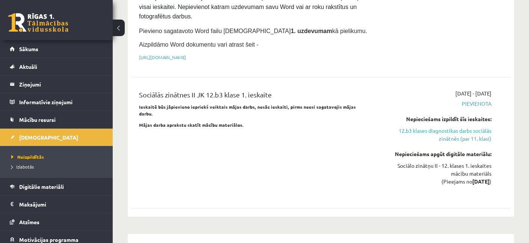 The width and height of the screenshot is (529, 243). What do you see at coordinates (28, 66) in the screenshot?
I see `span: Aktuāli` at bounding box center [28, 66].